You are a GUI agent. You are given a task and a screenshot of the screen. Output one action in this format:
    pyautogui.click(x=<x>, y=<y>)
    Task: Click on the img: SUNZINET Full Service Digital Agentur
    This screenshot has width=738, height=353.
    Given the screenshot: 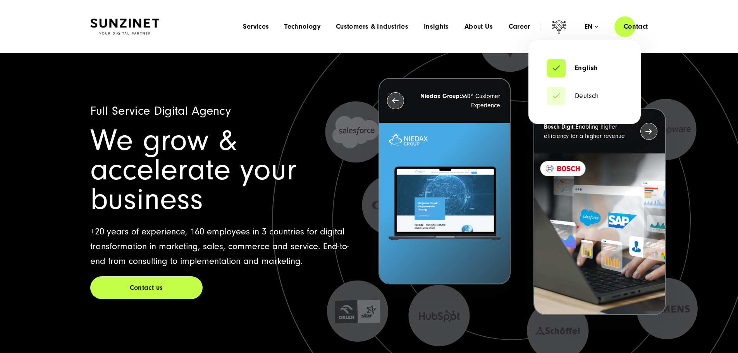 What is the action you would take?
    pyautogui.click(x=125, y=27)
    